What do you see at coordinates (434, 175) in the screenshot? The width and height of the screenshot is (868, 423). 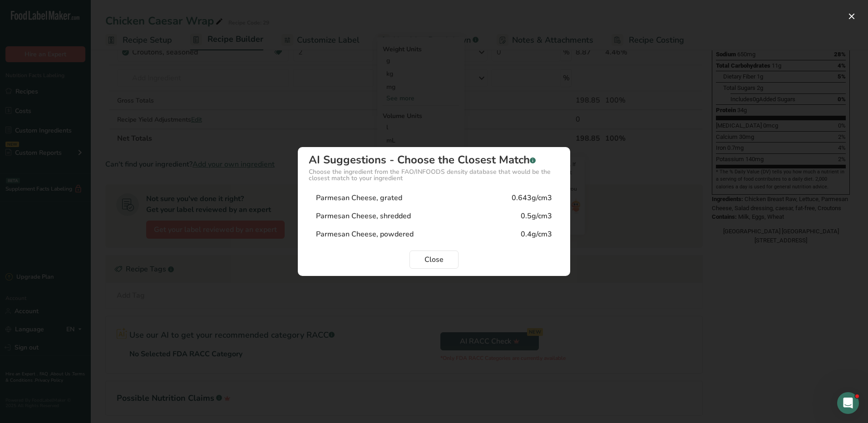 I see `div: Choose the ingredient from the FAO/INFOODS density database that would be the closest match to yo...` at bounding box center [434, 175].